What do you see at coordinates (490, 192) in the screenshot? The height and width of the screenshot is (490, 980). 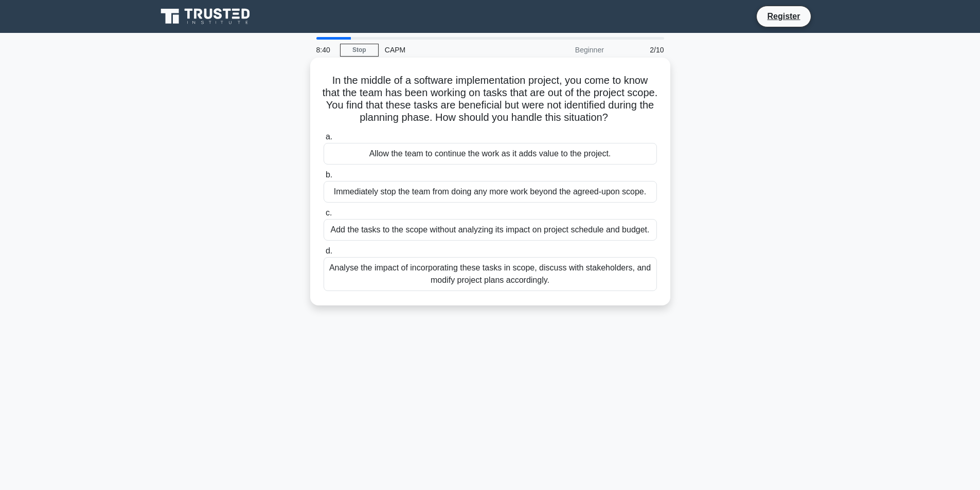 I see `div: Immediately stop the team from doing any more work beyond the agreed-upon scope.` at bounding box center [490, 192].